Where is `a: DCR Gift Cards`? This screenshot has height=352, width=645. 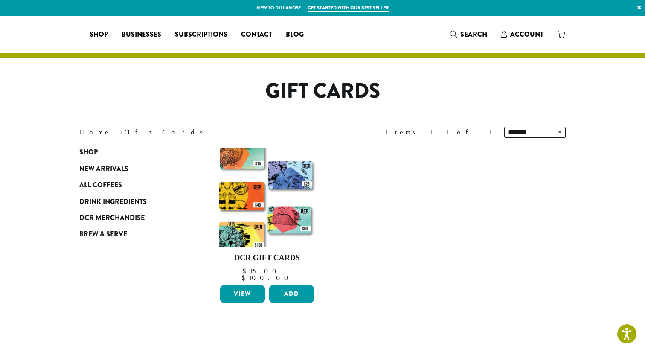
a: DCR Gift Cards is located at coordinates (267, 215).